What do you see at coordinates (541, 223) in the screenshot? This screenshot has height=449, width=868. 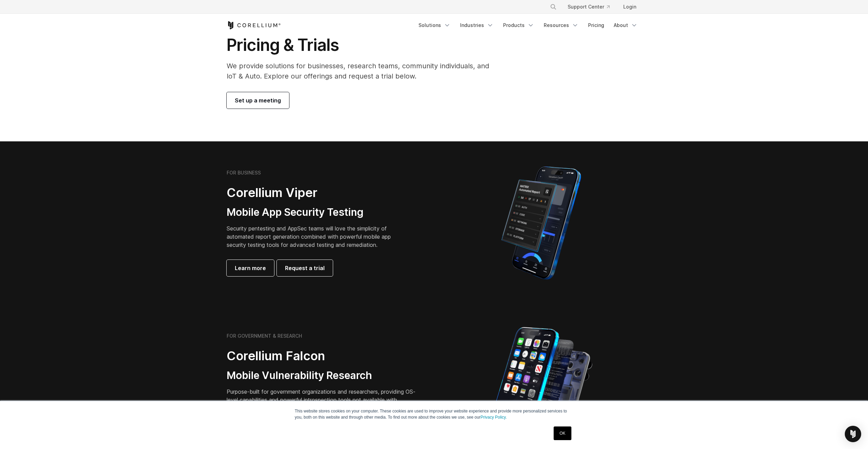 I see `img: Corellium MATRIX automated report on iPhone showing app vulnerability test results across securit...` at bounding box center [541, 223].